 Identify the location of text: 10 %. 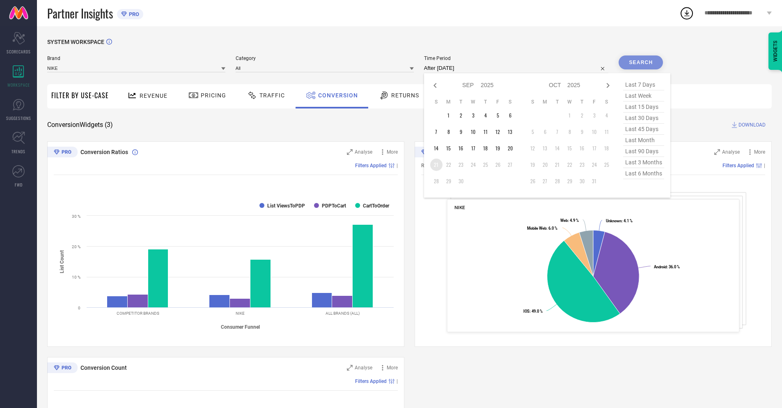
(76, 277).